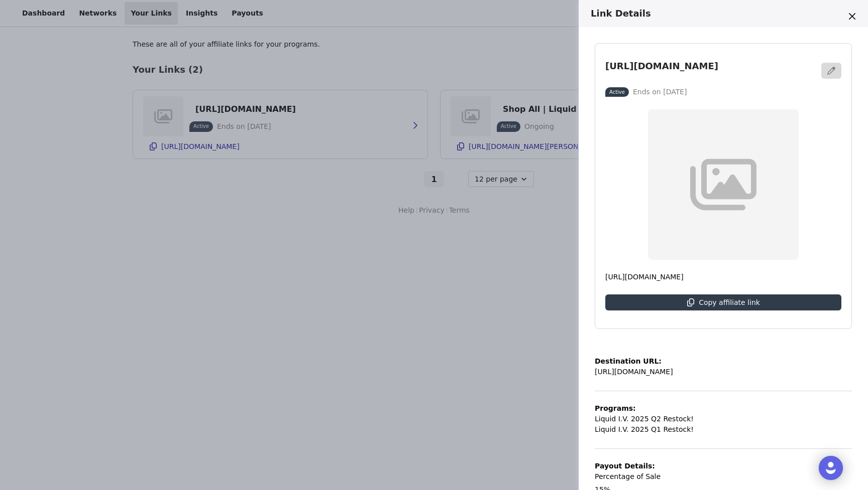 The width and height of the screenshot is (868, 490). Describe the element at coordinates (617, 91) in the screenshot. I see `p: Active` at that location.